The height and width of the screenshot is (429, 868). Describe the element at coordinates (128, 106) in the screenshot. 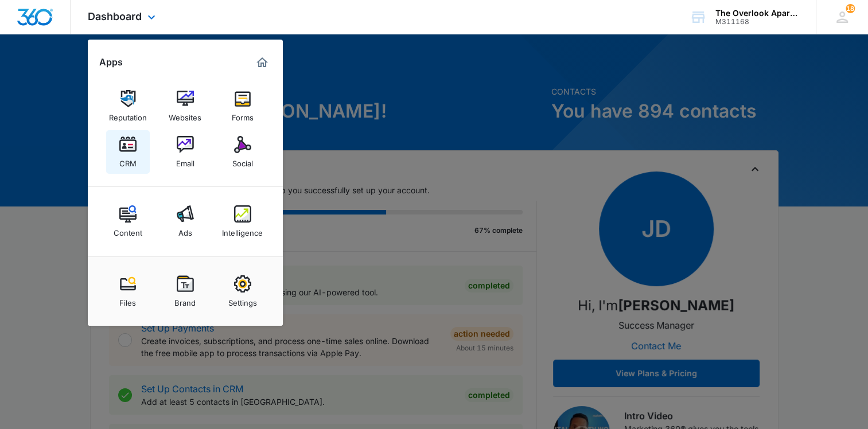

I see `a: Reputation` at that location.